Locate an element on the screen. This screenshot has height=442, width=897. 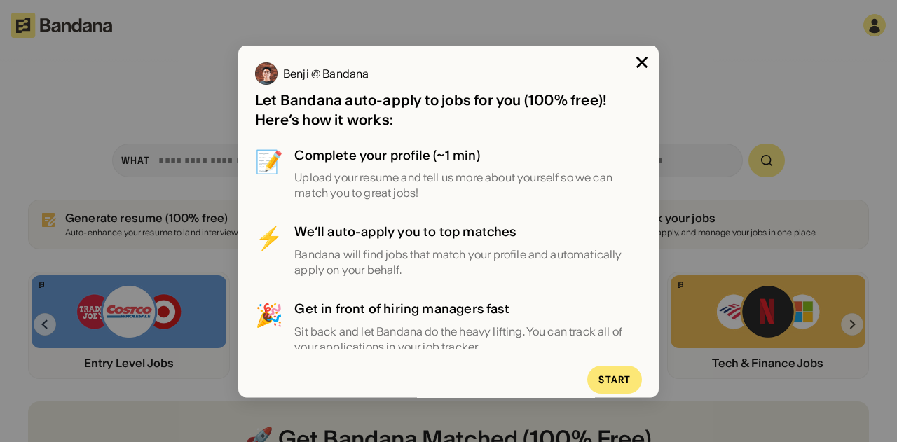
div: Let Bandana auto-apply to jobs for you (100% free)! Here’s how it works: is located at coordinates (448, 109).